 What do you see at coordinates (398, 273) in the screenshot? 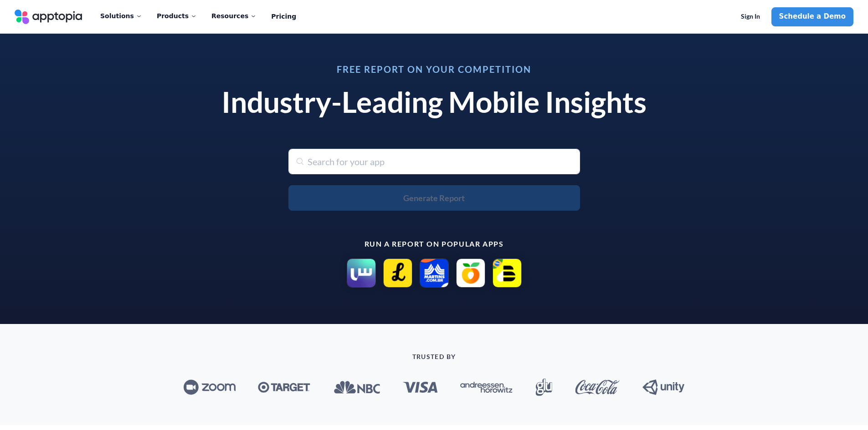
I see `img: LIVSHO – Live Shopping app icon` at bounding box center [398, 273].